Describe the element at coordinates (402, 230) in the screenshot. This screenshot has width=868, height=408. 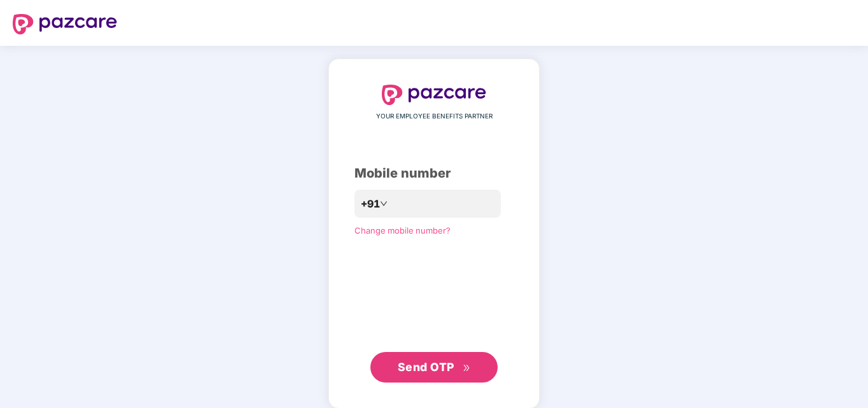
I see `a: Change mobile number?` at that location.